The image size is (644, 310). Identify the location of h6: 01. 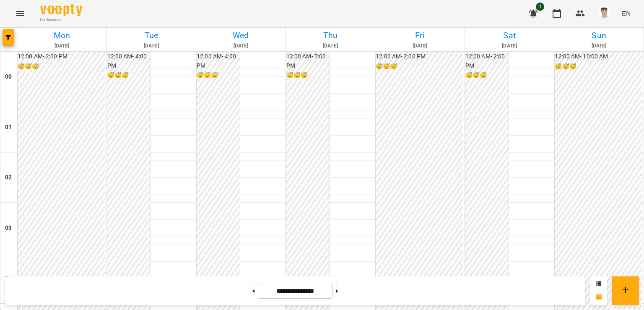
(9, 127).